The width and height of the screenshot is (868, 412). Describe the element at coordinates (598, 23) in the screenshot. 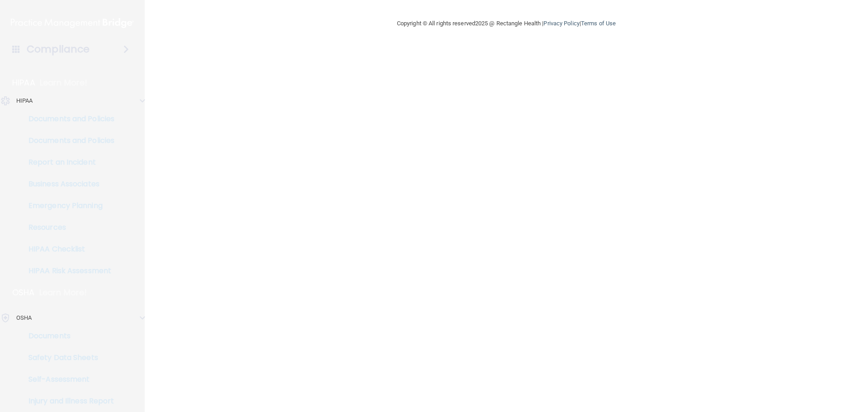

I see `a: Terms of Use` at that location.